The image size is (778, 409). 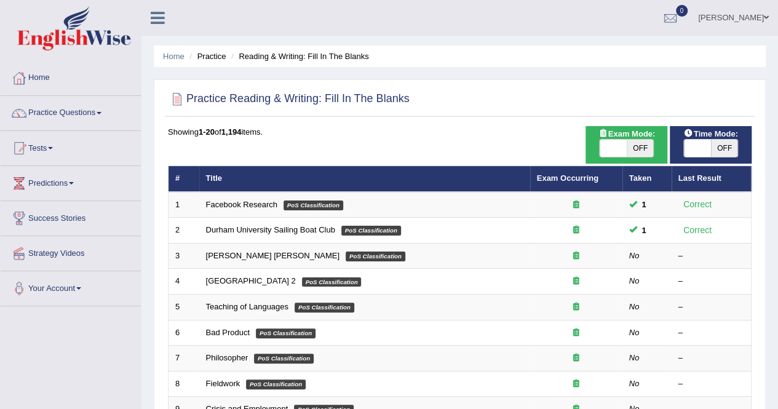 I want to click on a: Teaching of Languages, so click(x=247, y=306).